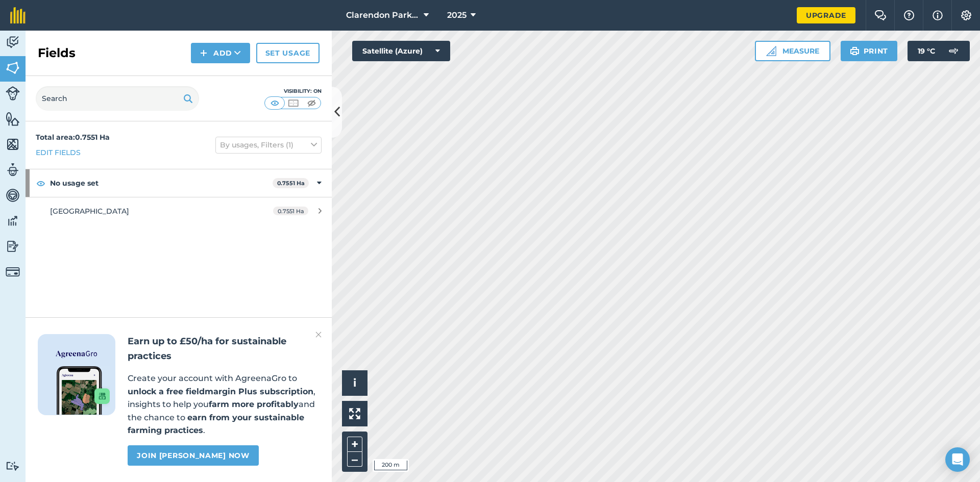  I want to click on div: Visibility: On, so click(293, 91).